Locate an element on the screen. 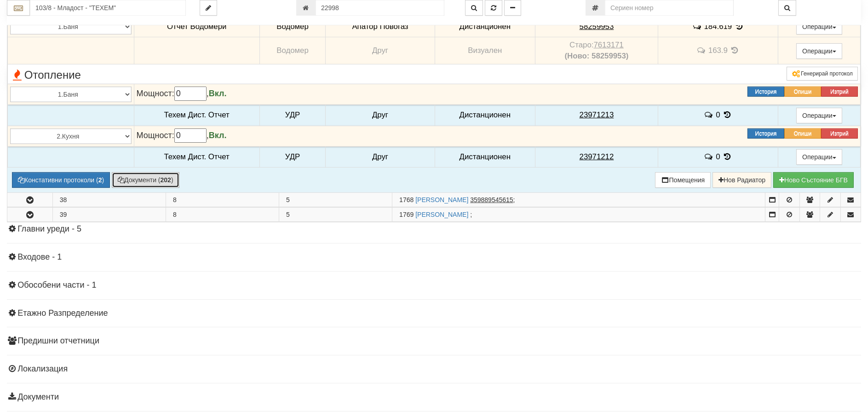 The image size is (868, 412). td: Визуален is located at coordinates (485, 51).